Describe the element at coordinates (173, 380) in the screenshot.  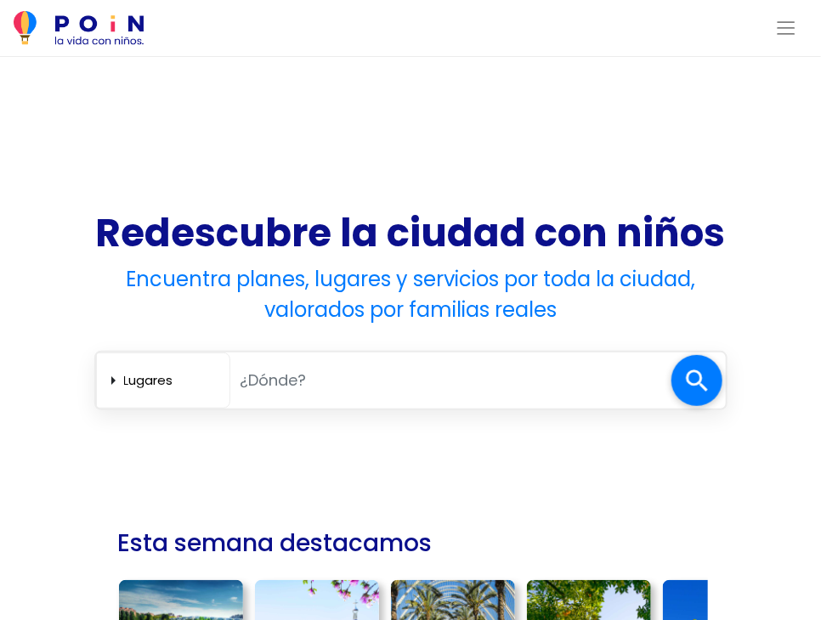
I see `select: arrow_right` at that location.